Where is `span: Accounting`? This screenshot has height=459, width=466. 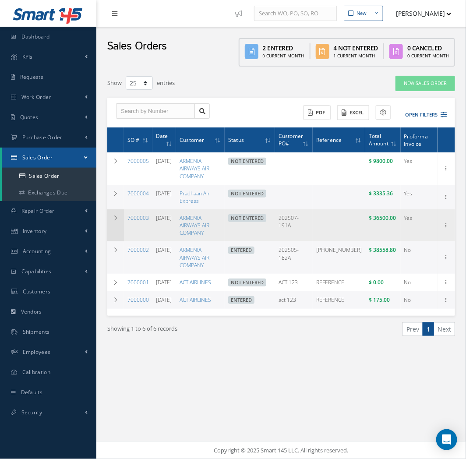
span: Accounting is located at coordinates (37, 251).